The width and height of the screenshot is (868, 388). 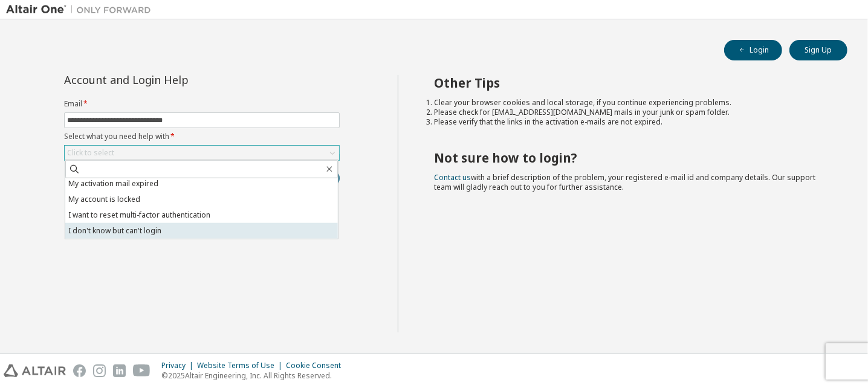 I want to click on li: Clear your browser cookies and local storage, if you continue experiencing problems., so click(x=631, y=103).